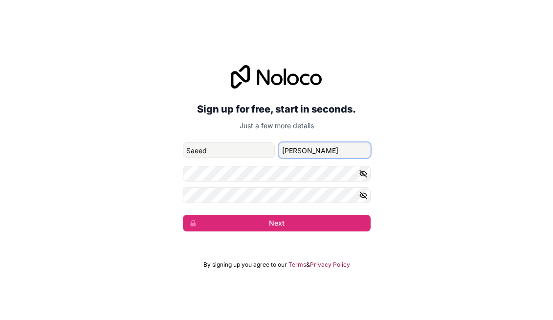 This screenshot has height=320, width=553. Describe the element at coordinates (229, 150) in the screenshot. I see `input: given-name` at that location.